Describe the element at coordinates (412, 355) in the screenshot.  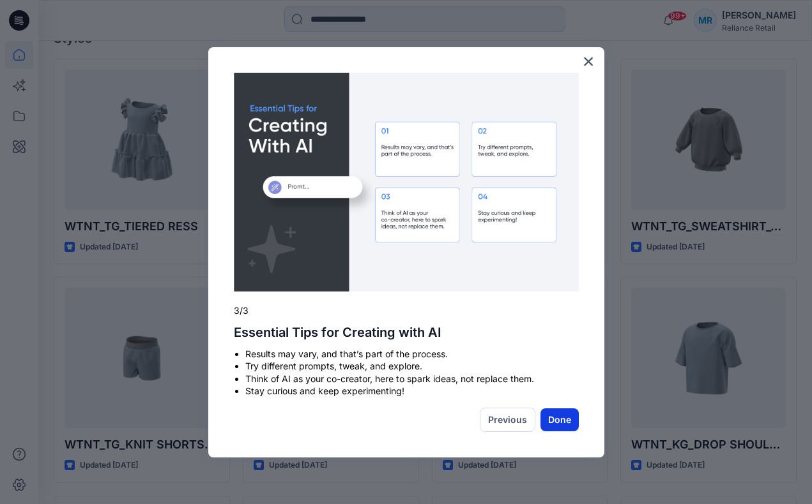
I see `li: Results may vary, and that’s part of the process.` at that location.